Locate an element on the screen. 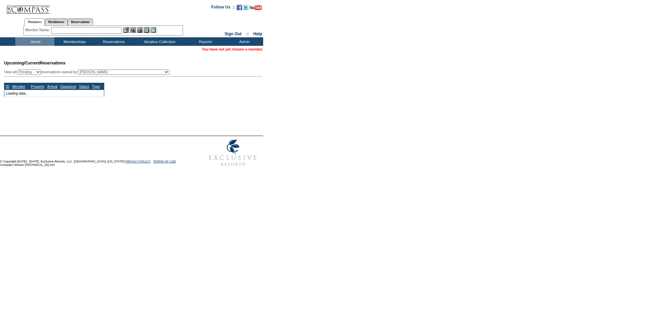  a: Reservations is located at coordinates (80, 22).